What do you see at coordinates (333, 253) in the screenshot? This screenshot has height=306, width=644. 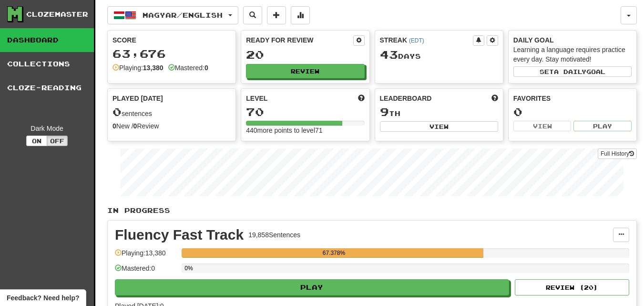 I see `div: 67.378%` at bounding box center [333, 253].